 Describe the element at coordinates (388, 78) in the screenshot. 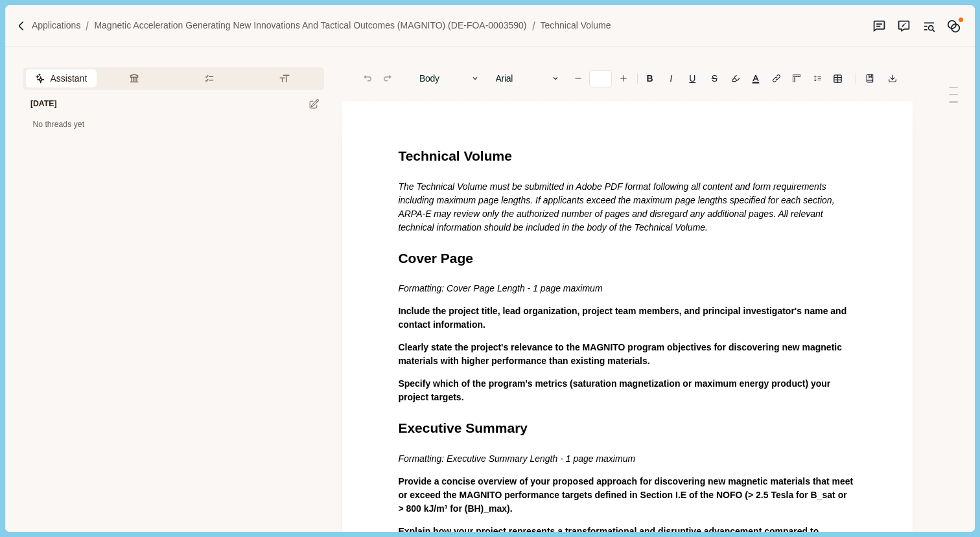

I see `button: Redo` at that location.